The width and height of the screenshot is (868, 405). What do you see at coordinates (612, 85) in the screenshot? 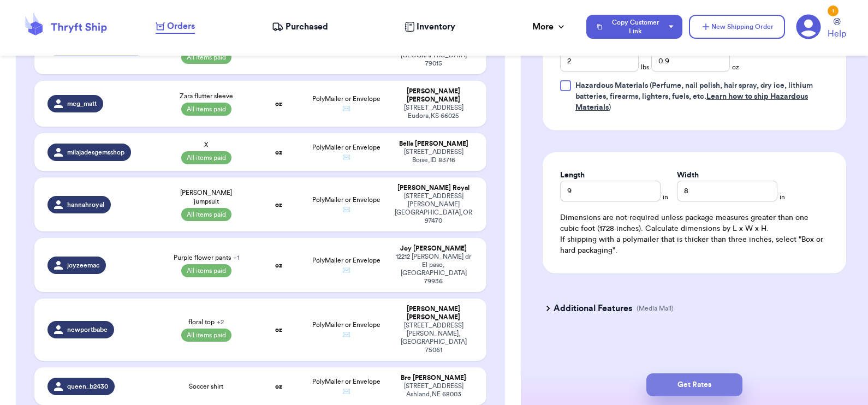
I see `span: Hazardous Materials` at bounding box center [612, 85].